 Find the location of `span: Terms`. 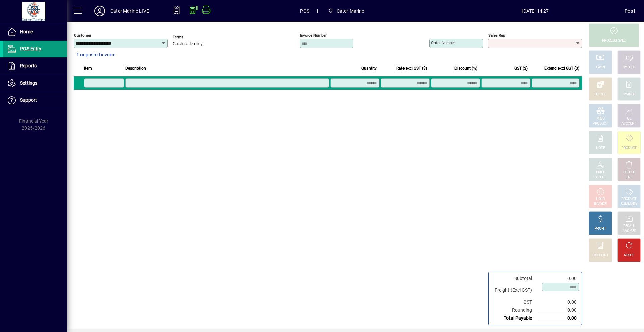

span: Terms is located at coordinates (193, 37).